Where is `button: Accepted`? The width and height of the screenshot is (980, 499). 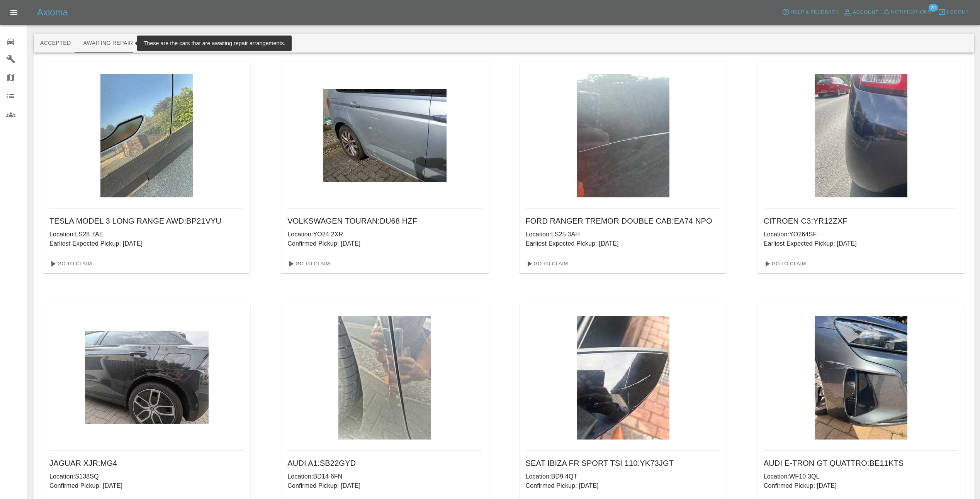 button: Accepted is located at coordinates (56, 43).